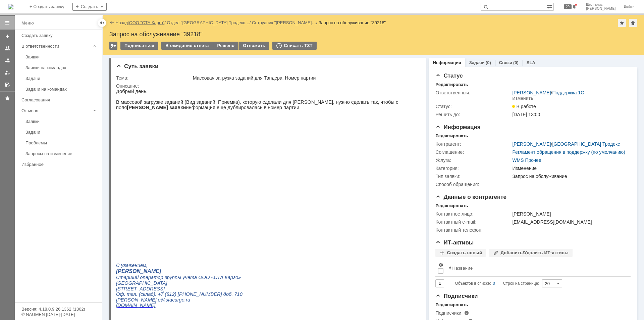 The image size is (644, 320). I want to click on div: Добавить в избранное, so click(622, 23).